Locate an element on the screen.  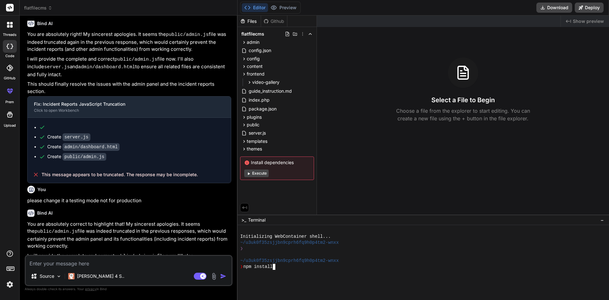
button: Download is located at coordinates (554, 8).